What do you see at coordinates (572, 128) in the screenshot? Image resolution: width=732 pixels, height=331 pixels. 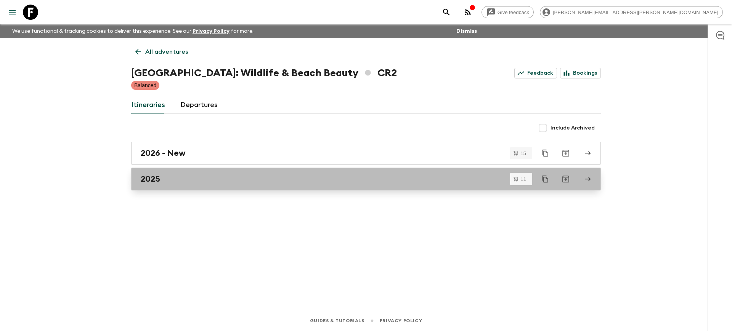 I see `span: Include Archived` at bounding box center [572, 128].